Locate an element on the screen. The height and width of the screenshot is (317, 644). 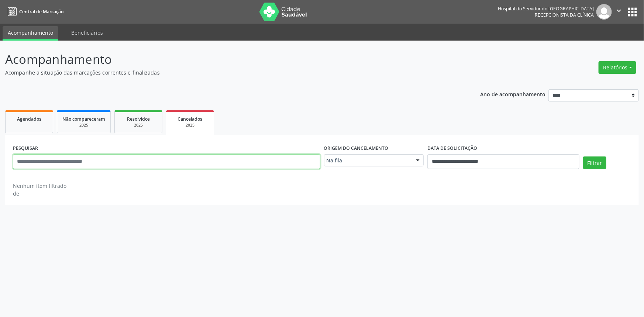
div: de is located at coordinates (40, 194).